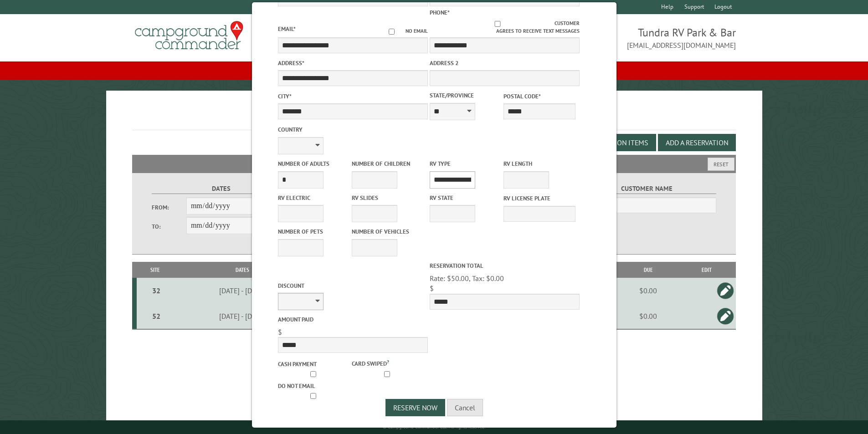 This screenshot has width=868, height=434. Describe the element at coordinates (706, 270) in the screenshot. I see `th: Edit` at that location.